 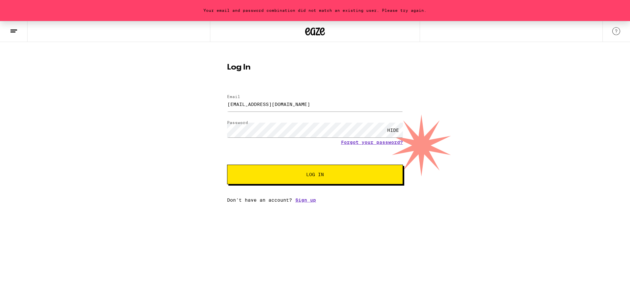 What do you see at coordinates (315, 200) in the screenshot?
I see `div: Don't have an account?` at bounding box center [315, 200].